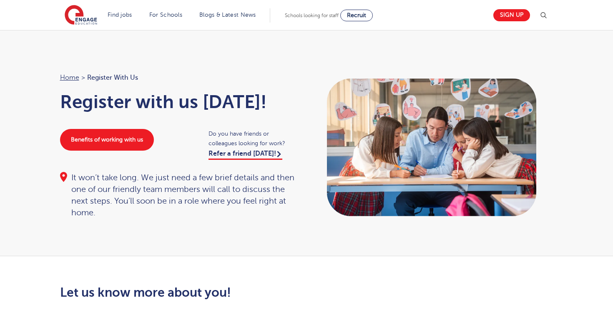 Image resolution: width=613 pixels, height=333 pixels. What do you see at coordinates (113, 78) in the screenshot?
I see `span: Register with us` at bounding box center [113, 78].